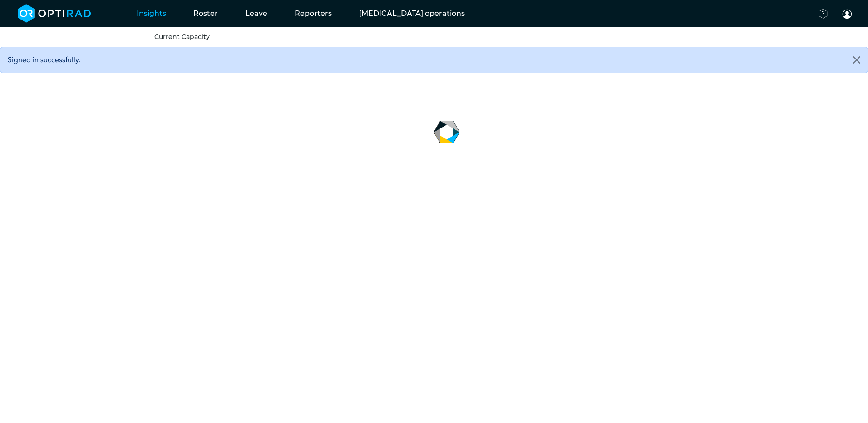 Image resolution: width=868 pixels, height=423 pixels. Describe the element at coordinates (856, 60) in the screenshot. I see `button: Close` at that location.